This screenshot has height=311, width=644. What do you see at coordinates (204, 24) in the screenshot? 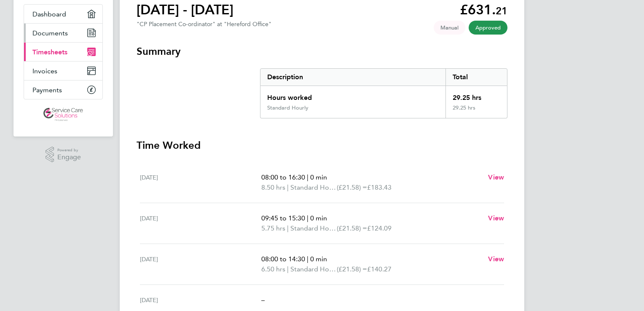
I see `div: "CP Placement Co-ordinator" at "Hereford Office"` at bounding box center [204, 24].